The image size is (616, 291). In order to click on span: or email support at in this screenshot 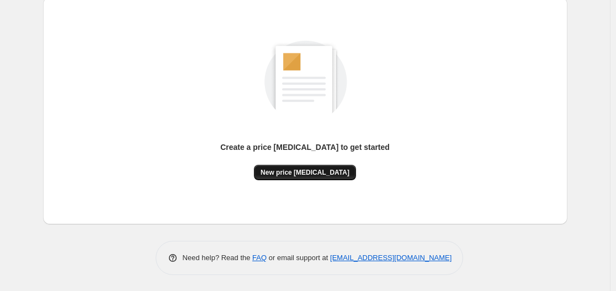, I will do `click(298, 258)`.